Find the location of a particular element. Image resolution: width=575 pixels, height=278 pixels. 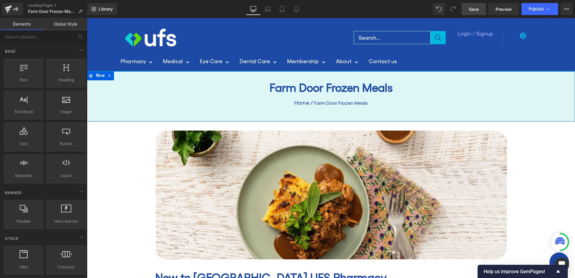

a: Eye Care is located at coordinates (127, 43).